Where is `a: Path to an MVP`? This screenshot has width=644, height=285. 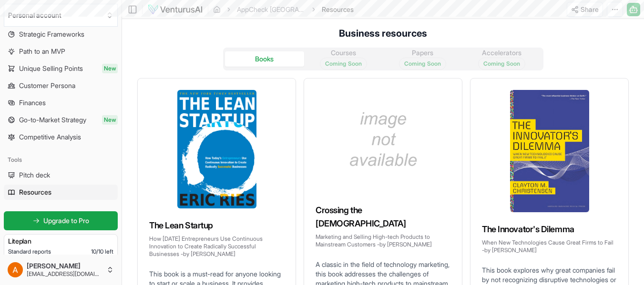 a: Path to an MVP is located at coordinates (61, 51).